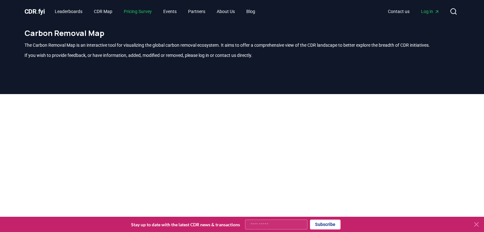  What do you see at coordinates (251, 11) in the screenshot?
I see `a: Blog` at bounding box center [251, 11].